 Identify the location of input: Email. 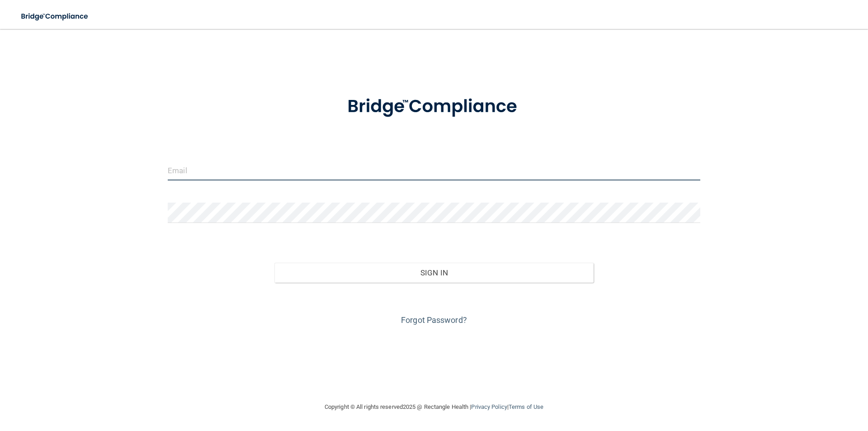
(434, 170).